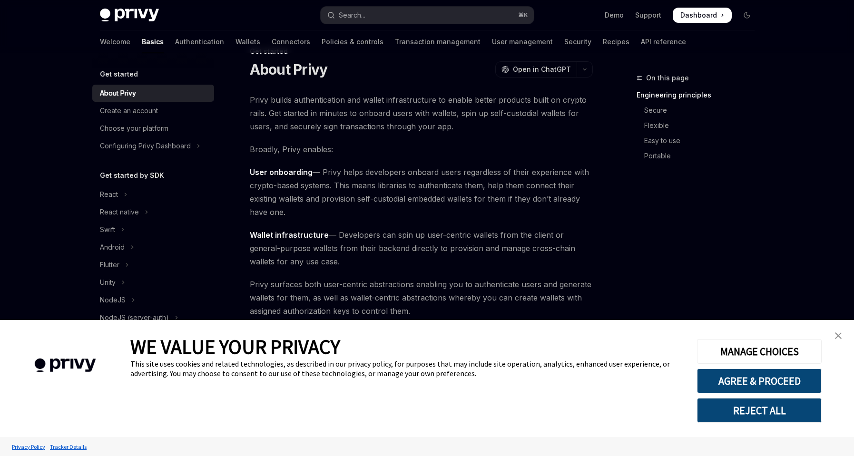  I want to click on div: Unity, so click(108, 283).